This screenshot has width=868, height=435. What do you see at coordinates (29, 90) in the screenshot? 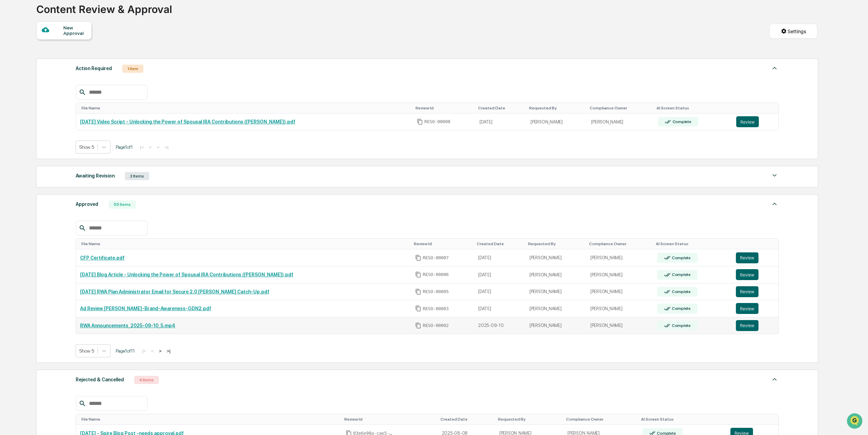
I see `span: Preclearance` at bounding box center [29, 90].